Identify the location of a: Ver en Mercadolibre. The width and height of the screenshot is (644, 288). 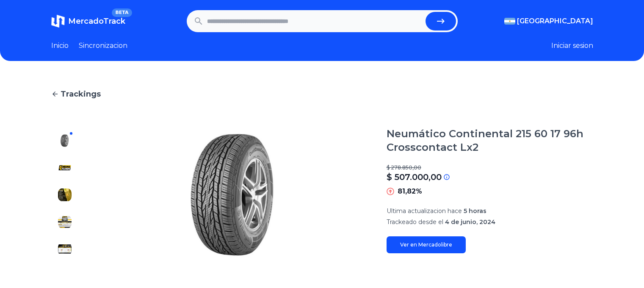
(426, 245).